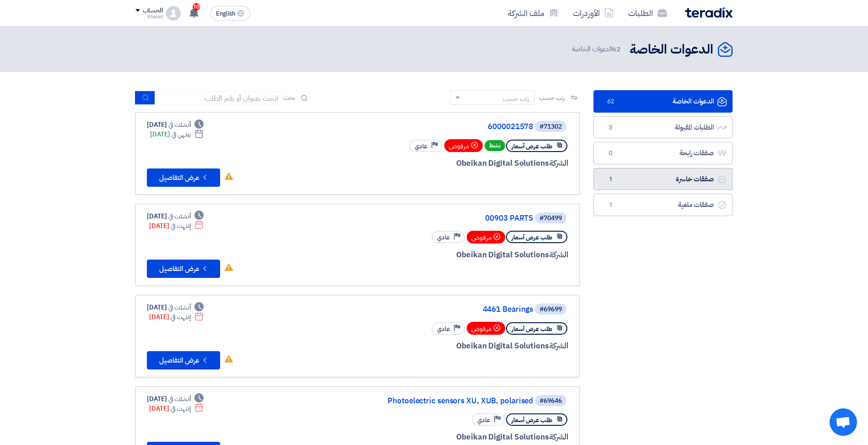  What do you see at coordinates (153, 11) in the screenshot?
I see `div: الحساب` at bounding box center [153, 11].